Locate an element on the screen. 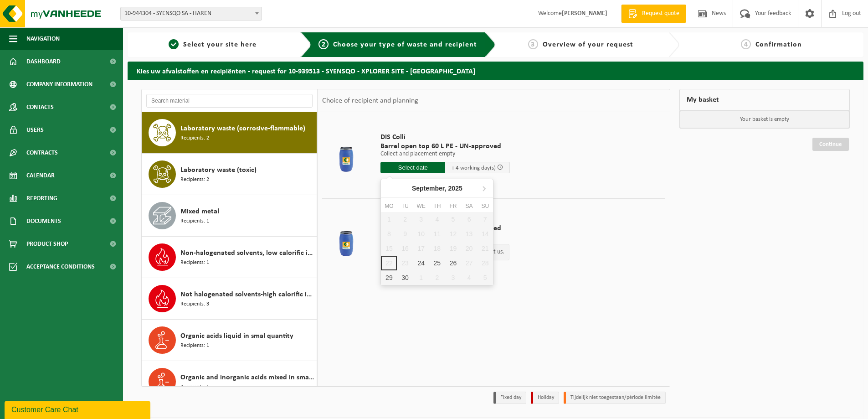  span: Request quote is located at coordinates (661, 14).